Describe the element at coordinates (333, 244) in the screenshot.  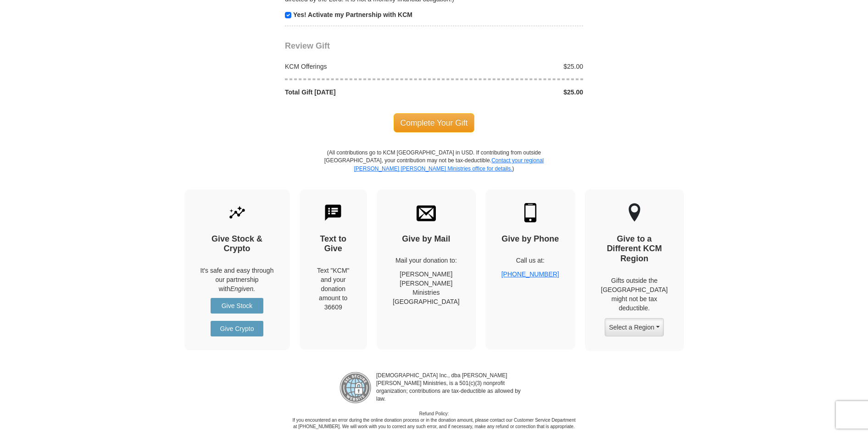
I see `h4: Text to Give` at that location.